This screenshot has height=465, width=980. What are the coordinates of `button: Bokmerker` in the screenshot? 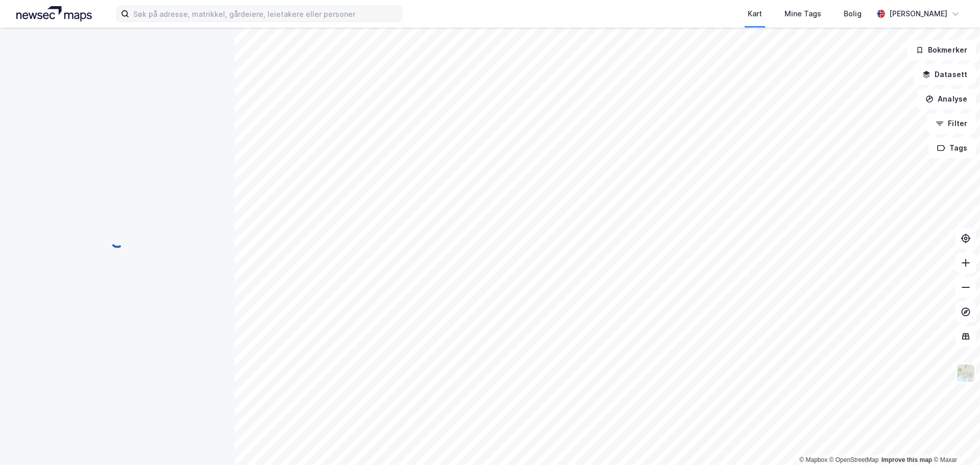 It's located at (941, 50).